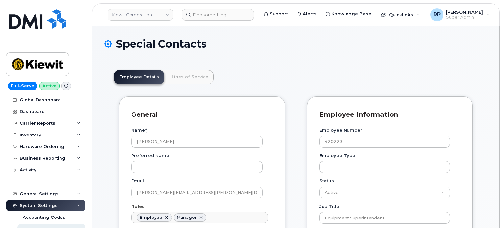 This screenshot has width=503, height=228. I want to click on label: Email, so click(137, 181).